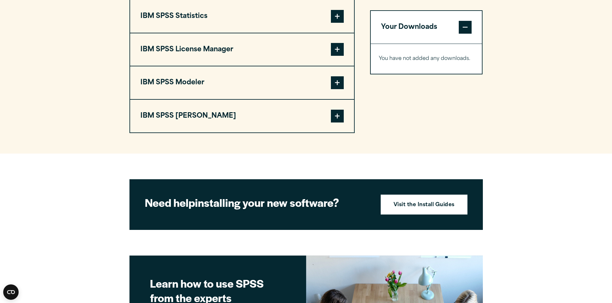 This screenshot has width=612, height=303. What do you see at coordinates (257, 203) in the screenshot?
I see `h2: installing your new software?` at bounding box center [257, 203].